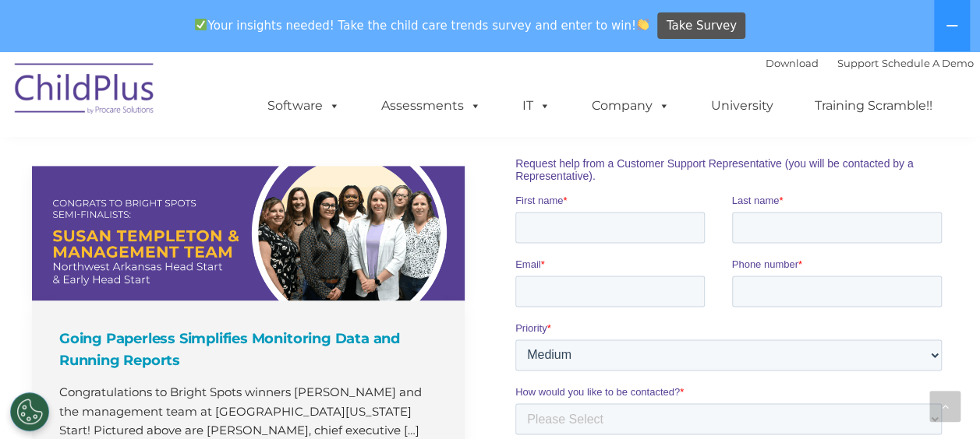 This screenshot has width=980, height=439. I want to click on img: ChildPlus by Procare Solutions, so click(85, 91).